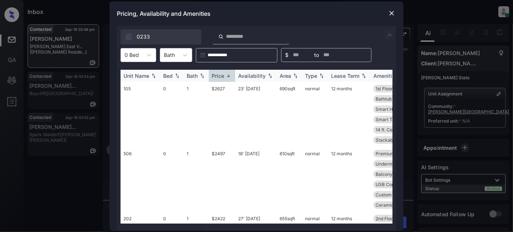  Describe the element at coordinates (386, 76) in the screenshot. I see `div: Amenities` at that location.